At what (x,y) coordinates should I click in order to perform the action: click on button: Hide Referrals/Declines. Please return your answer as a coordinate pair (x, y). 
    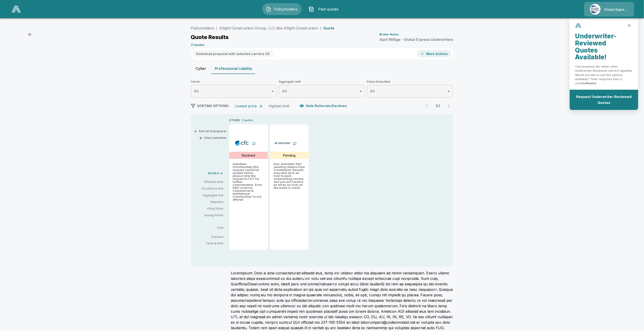
    Looking at the image, I should click on (324, 106).